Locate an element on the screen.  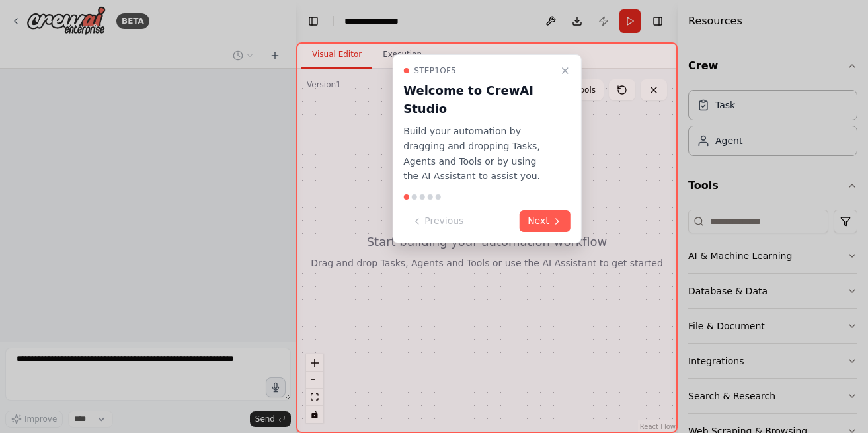
button: Previous is located at coordinates (437, 220).